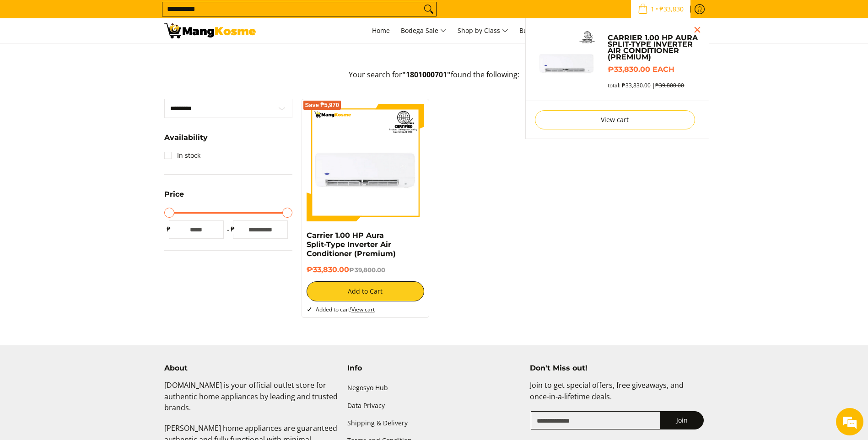 Image resolution: width=868 pixels, height=440 pixels. Describe the element at coordinates (161, 16) in the screenshot. I see `div: Minimize live chat window` at that location.